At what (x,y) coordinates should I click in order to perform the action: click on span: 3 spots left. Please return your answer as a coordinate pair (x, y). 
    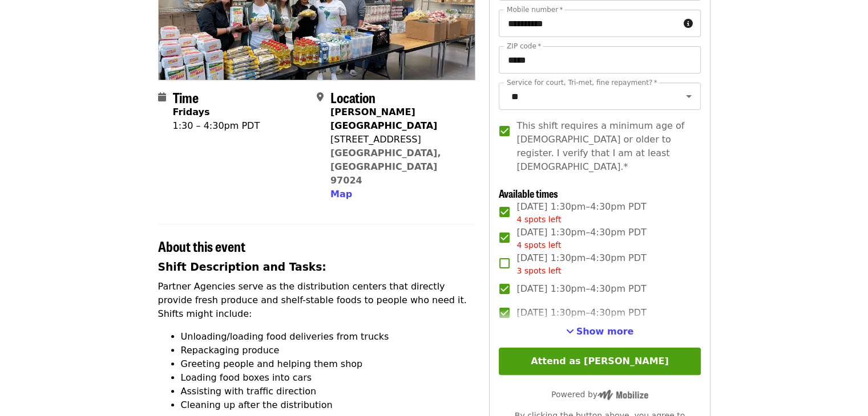
    Looking at the image, I should click on (539, 271).